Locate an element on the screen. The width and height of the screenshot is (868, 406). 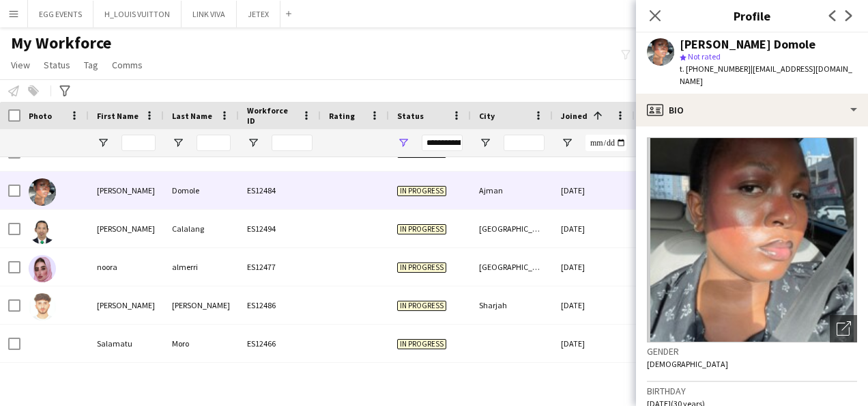
div: Calalang is located at coordinates (201, 228).